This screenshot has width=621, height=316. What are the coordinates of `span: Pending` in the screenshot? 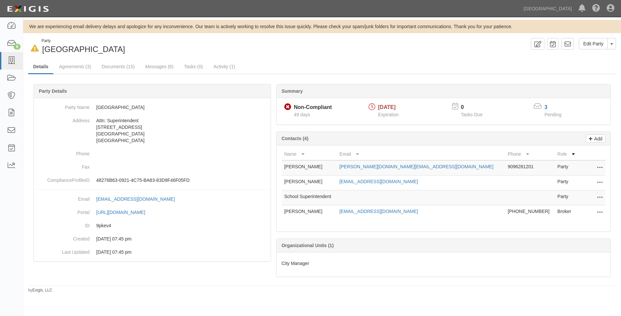 It's located at (552, 115).